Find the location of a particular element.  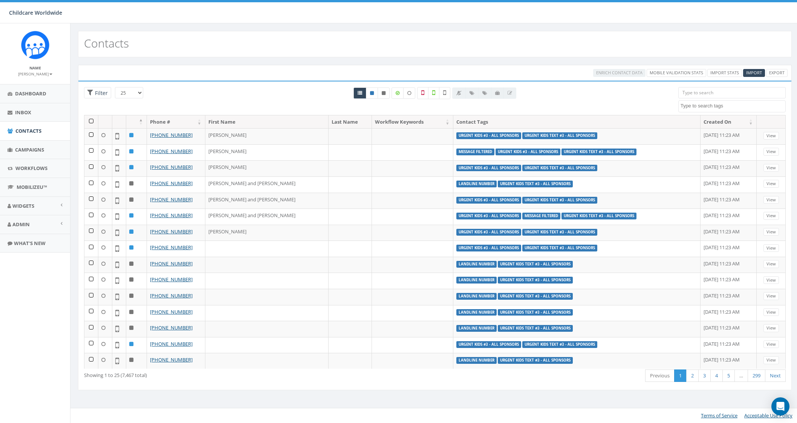

span: Advance Filter is located at coordinates (98, 93).